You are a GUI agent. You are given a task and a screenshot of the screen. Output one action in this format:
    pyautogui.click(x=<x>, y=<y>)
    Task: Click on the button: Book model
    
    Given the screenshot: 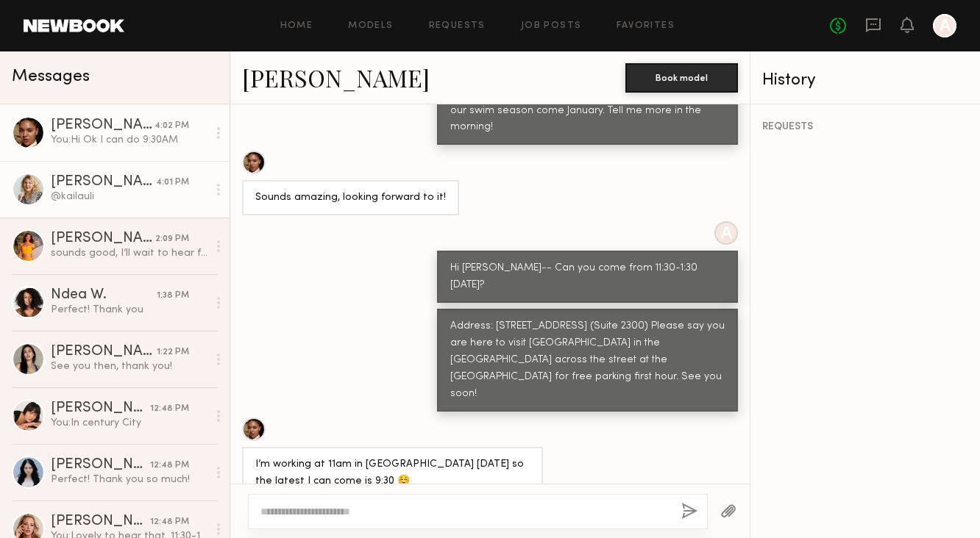 What is the action you would take?
    pyautogui.click(x=681, y=78)
    